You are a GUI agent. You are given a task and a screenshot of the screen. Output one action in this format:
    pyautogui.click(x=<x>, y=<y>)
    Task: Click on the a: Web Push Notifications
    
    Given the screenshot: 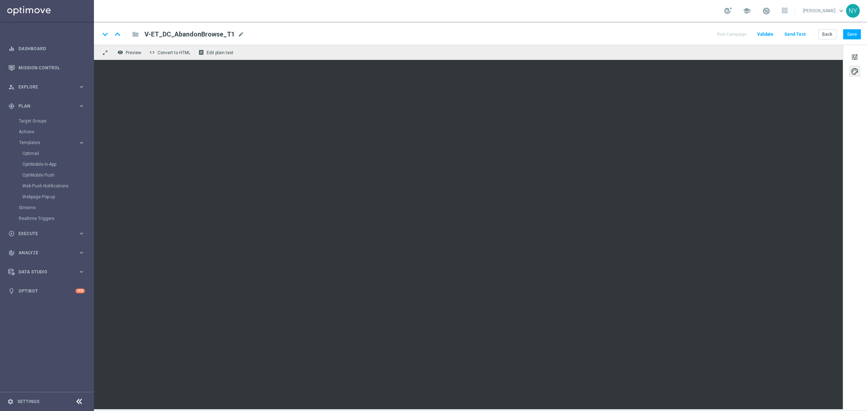 What is the action you would take?
    pyautogui.click(x=49, y=186)
    